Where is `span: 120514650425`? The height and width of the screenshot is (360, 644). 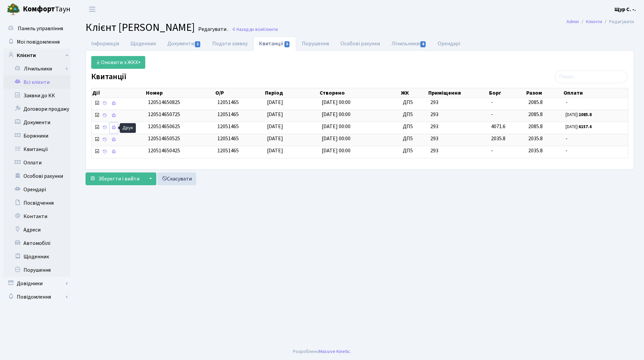
span: 120514650425 is located at coordinates (164, 151).